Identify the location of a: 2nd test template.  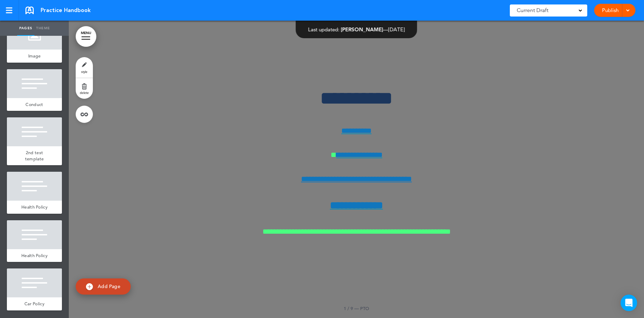
(35, 155).